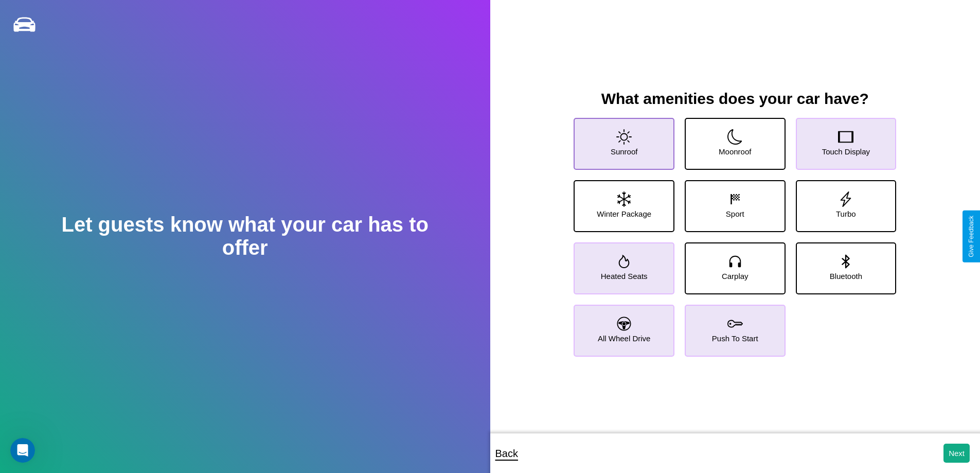  Describe the element at coordinates (971, 236) in the screenshot. I see `div: Give Feedback` at that location.